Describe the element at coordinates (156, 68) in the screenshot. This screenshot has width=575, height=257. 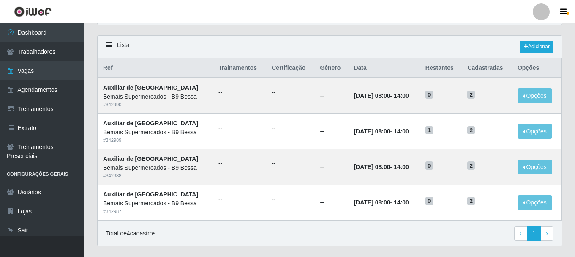
I see `th: Ref` at that location.